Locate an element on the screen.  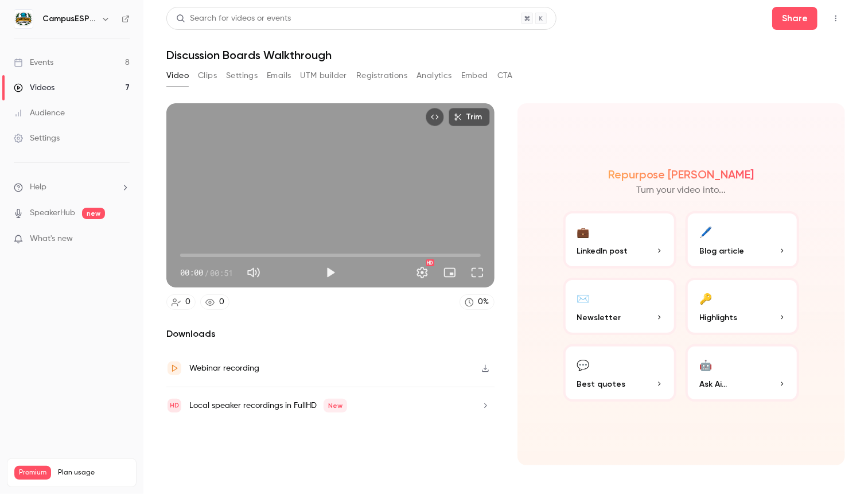
span: Blog article is located at coordinates (722, 251).